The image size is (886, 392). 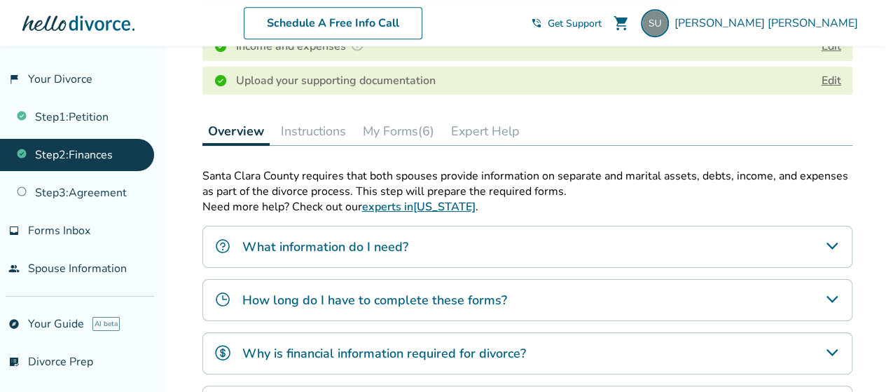 What do you see at coordinates (333, 23) in the screenshot?
I see `a: Schedule A Free Info Call` at bounding box center [333, 23].